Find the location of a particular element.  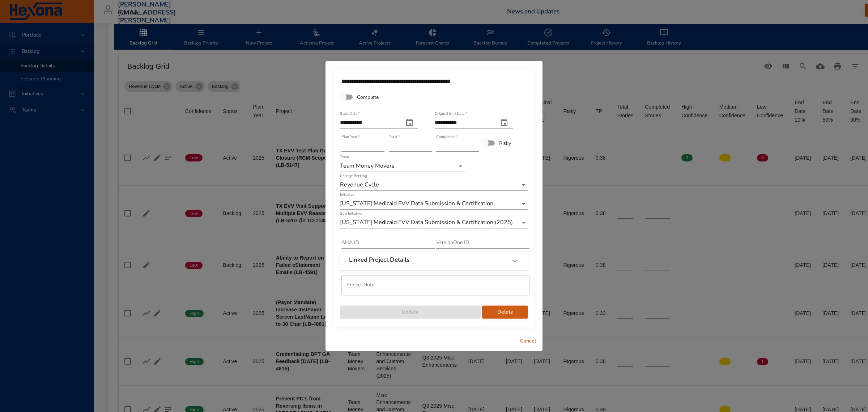

button: start date is located at coordinates (410, 123).